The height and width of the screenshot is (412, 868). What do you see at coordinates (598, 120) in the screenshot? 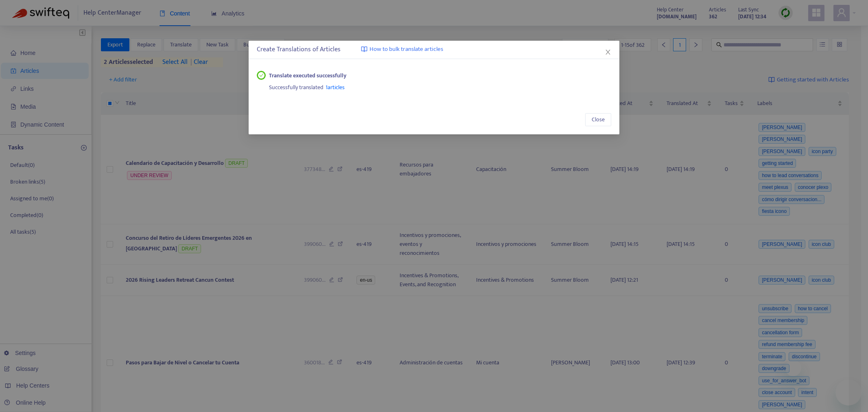
I see `span: Close` at bounding box center [598, 120].